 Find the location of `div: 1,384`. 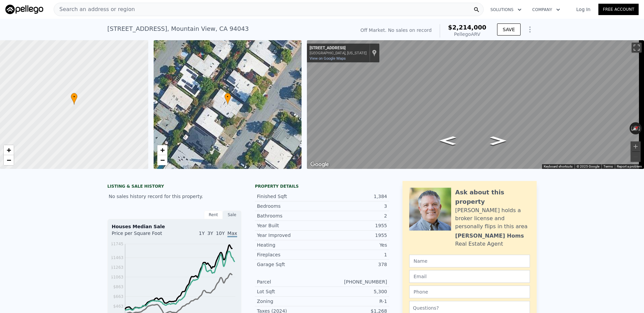

div: 1,384 is located at coordinates (355, 197).